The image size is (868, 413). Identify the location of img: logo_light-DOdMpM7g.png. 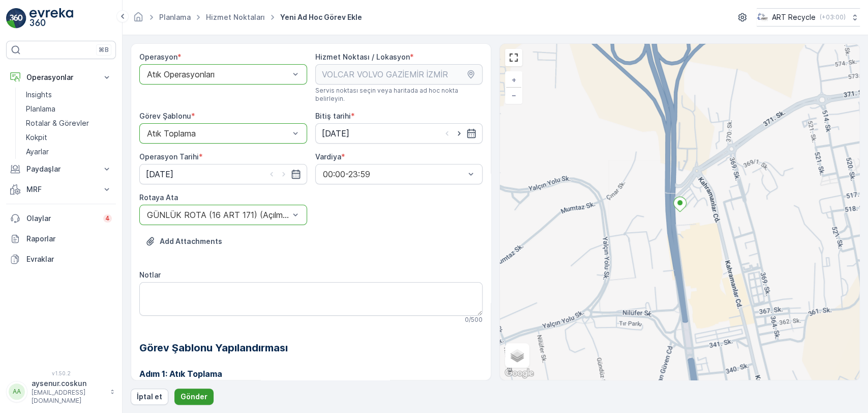
(52, 19).